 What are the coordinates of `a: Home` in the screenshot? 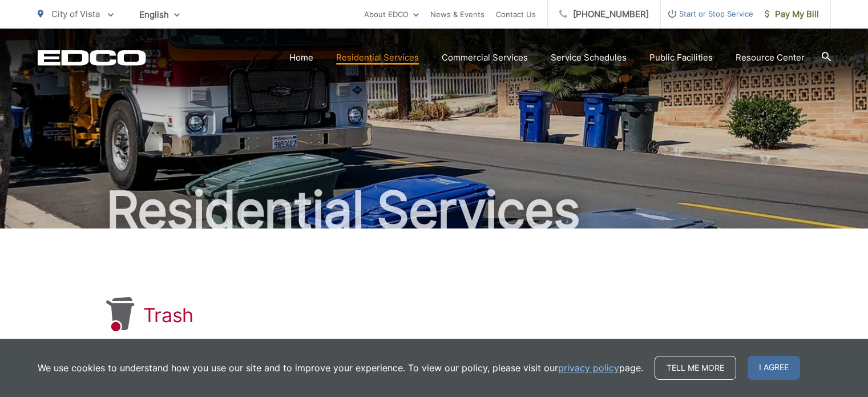 It's located at (301, 58).